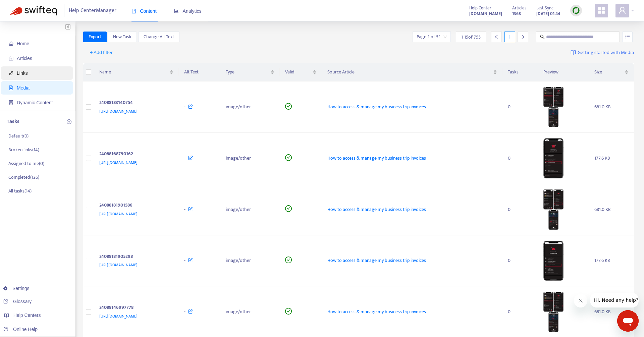  What do you see at coordinates (22, 73) in the screenshot?
I see `span: Links` at bounding box center [22, 73].